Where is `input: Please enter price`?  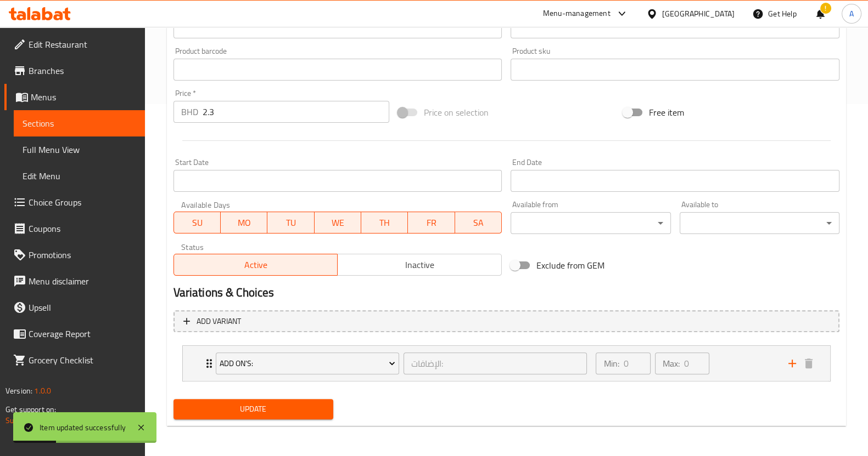
input: Please enter price is located at coordinates (296, 112).